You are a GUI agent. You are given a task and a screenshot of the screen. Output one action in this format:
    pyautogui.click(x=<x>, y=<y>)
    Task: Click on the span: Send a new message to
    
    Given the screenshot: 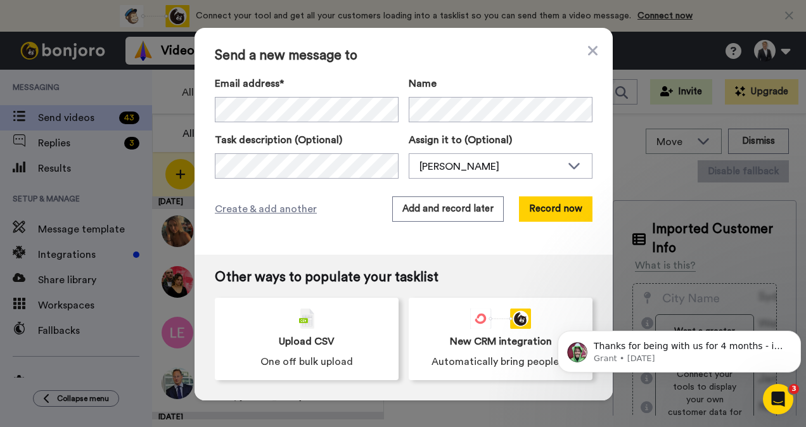 What is the action you would take?
    pyautogui.click(x=403, y=56)
    